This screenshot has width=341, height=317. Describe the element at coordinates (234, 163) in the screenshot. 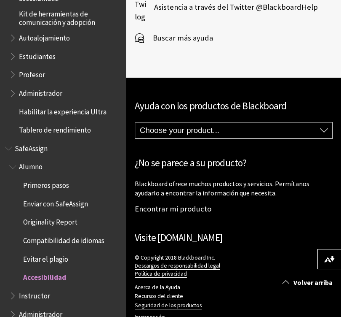

I see `h2: ¿No se parece a su producto?` at that location.